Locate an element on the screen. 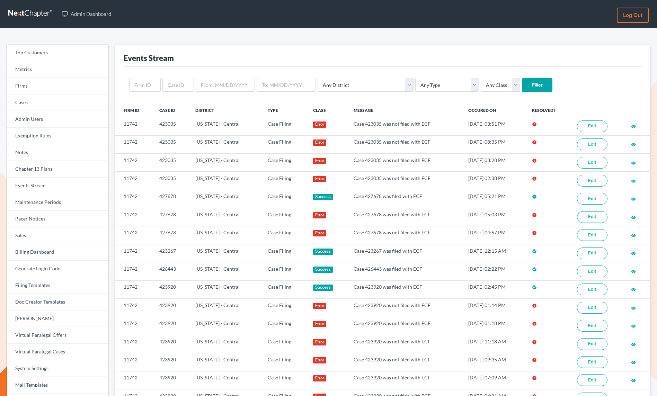 The width and height of the screenshot is (657, 396). a: Mail Templates is located at coordinates (57, 386).